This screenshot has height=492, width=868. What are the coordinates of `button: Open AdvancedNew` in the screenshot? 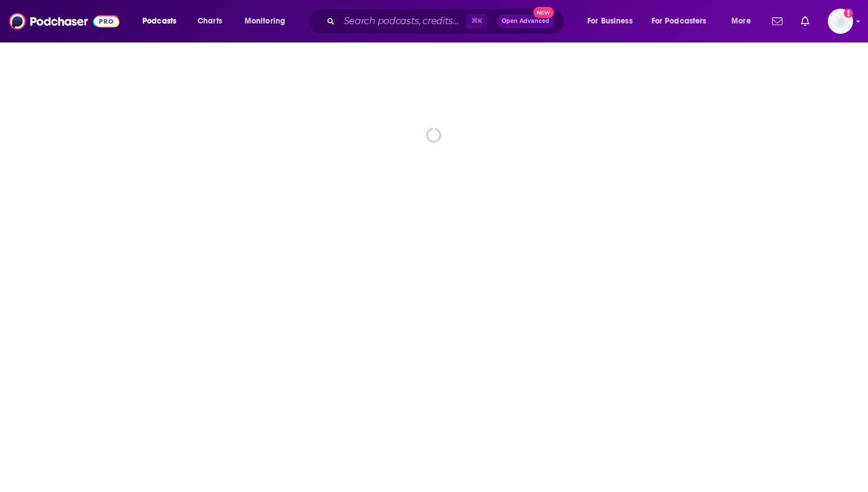 It's located at (526, 21).